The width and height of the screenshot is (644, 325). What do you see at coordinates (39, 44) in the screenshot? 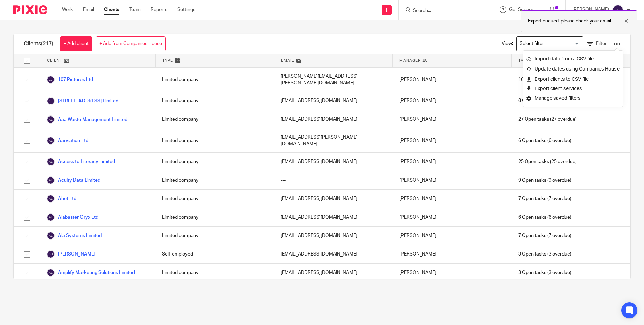
I see `h1: Clients` at bounding box center [39, 44].